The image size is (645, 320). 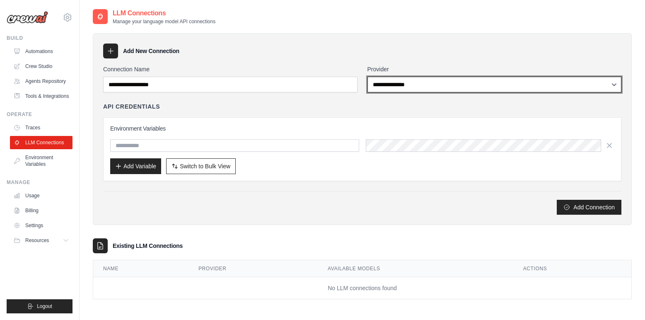 I want to click on span: Switch to Bulk View, so click(x=205, y=166).